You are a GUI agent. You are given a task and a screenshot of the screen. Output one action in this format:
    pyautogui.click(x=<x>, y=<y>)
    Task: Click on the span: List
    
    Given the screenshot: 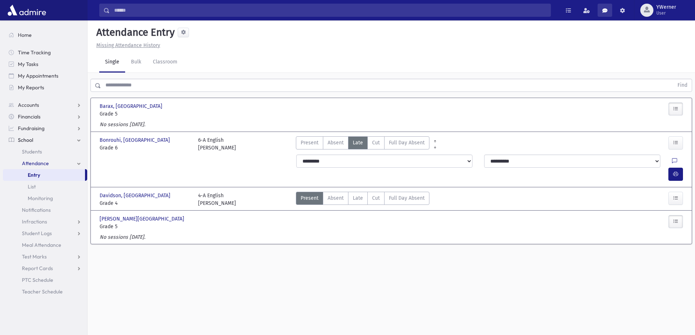 What is the action you would take?
    pyautogui.click(x=32, y=187)
    